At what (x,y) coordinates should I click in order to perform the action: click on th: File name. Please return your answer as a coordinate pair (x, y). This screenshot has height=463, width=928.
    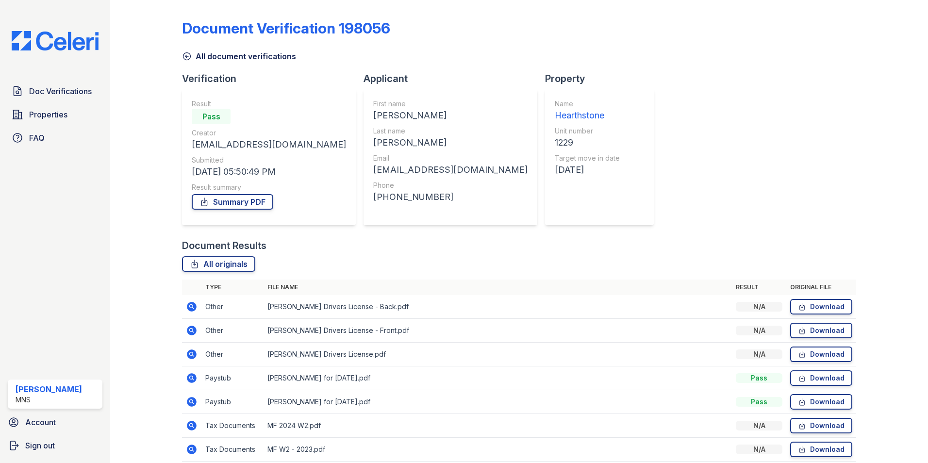
    Looking at the image, I should click on (497, 287).